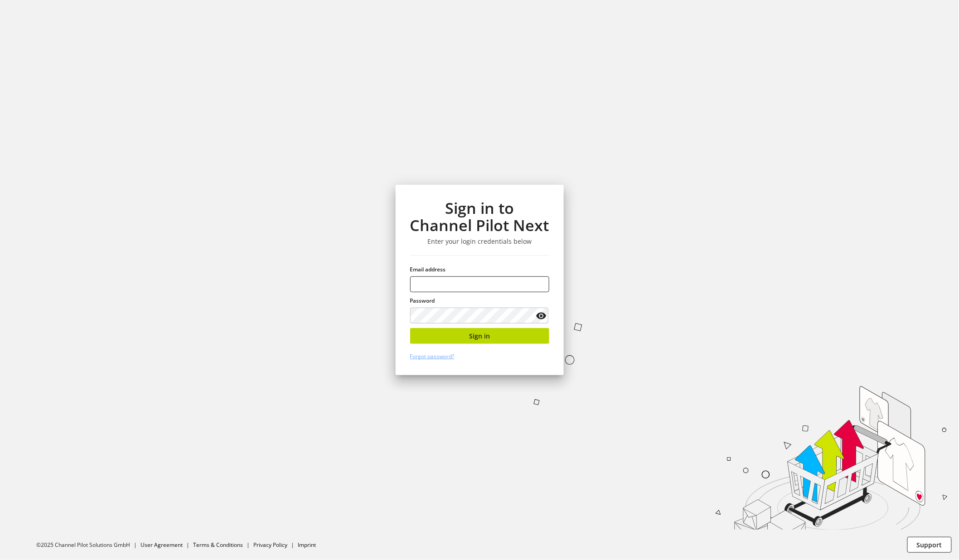  What do you see at coordinates (432, 357) in the screenshot?
I see `u: Forgot password?` at bounding box center [432, 357].